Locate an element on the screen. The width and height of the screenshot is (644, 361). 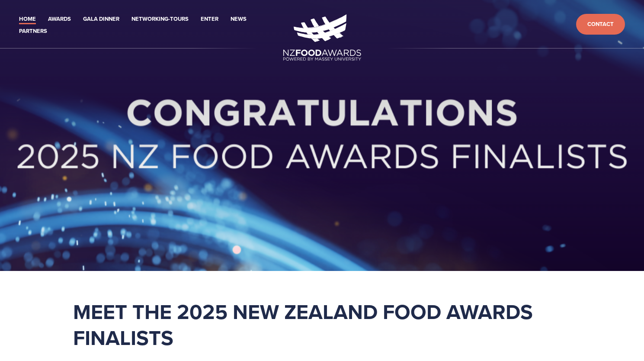
a: Contact is located at coordinates (600, 24).